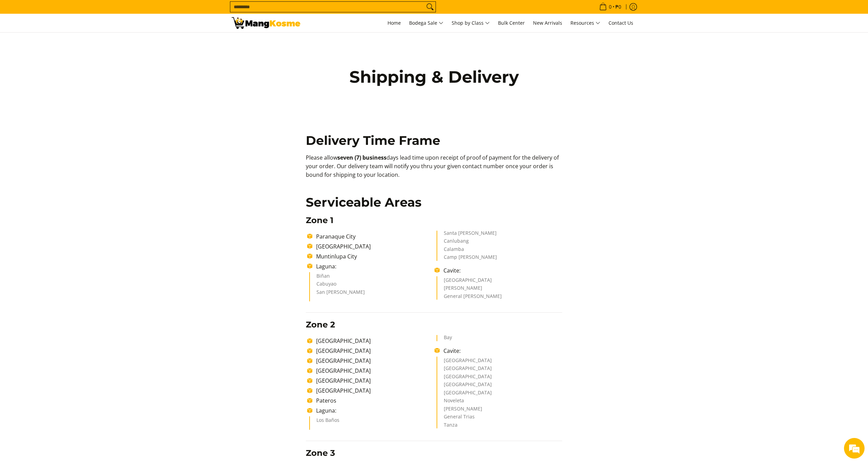 The height and width of the screenshot is (462, 868). What do you see at coordinates (372, 277) in the screenshot?
I see `li: Biñan` at bounding box center [372, 277].